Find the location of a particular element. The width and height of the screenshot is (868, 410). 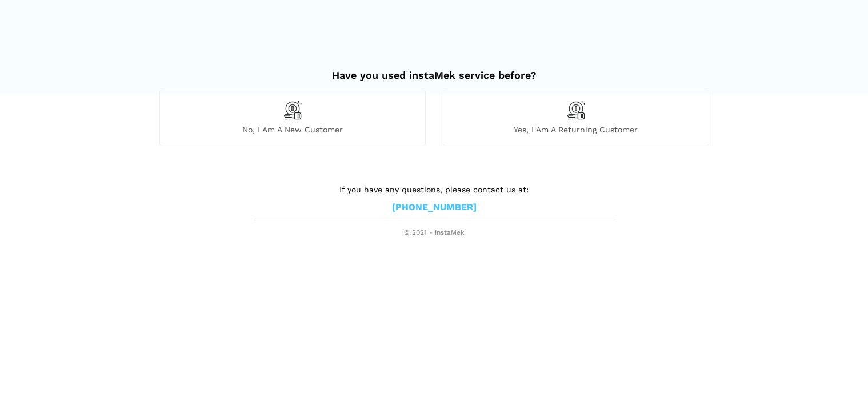

h2: Have you used instaMek service before? is located at coordinates (434, 69).